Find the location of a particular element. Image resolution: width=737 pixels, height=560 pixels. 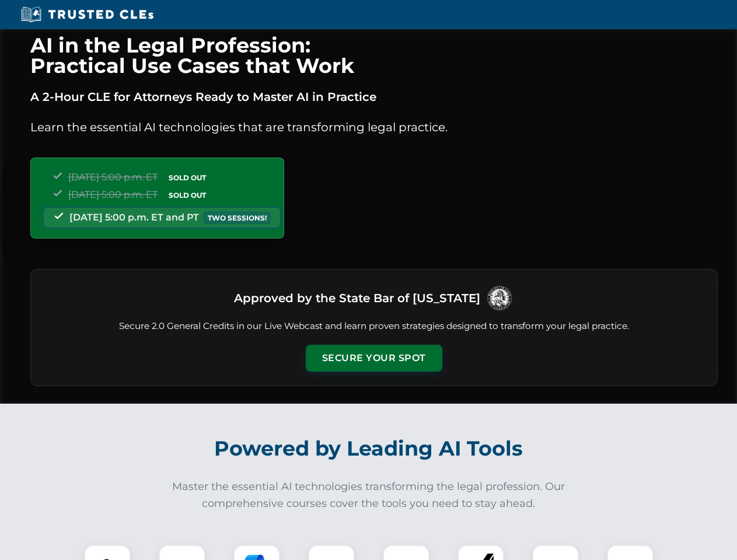

h2: Powered by Leading AI Tools is located at coordinates (369, 448).